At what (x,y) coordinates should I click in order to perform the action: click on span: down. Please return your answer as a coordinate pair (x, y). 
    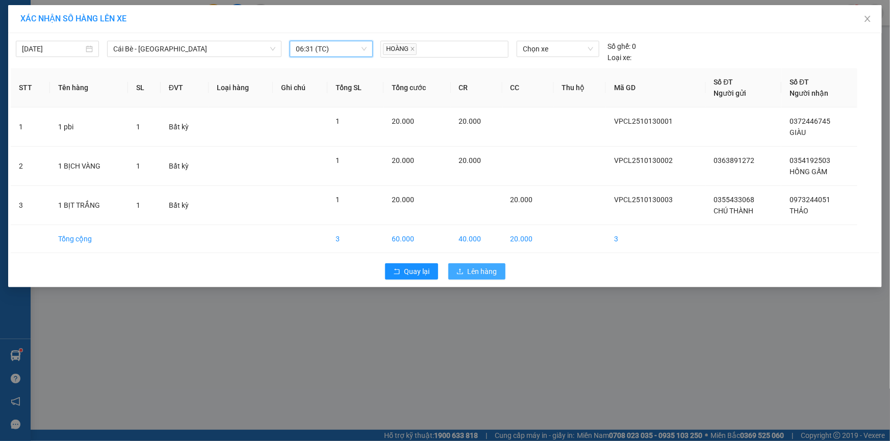
    Looking at the image, I should click on (273, 49).